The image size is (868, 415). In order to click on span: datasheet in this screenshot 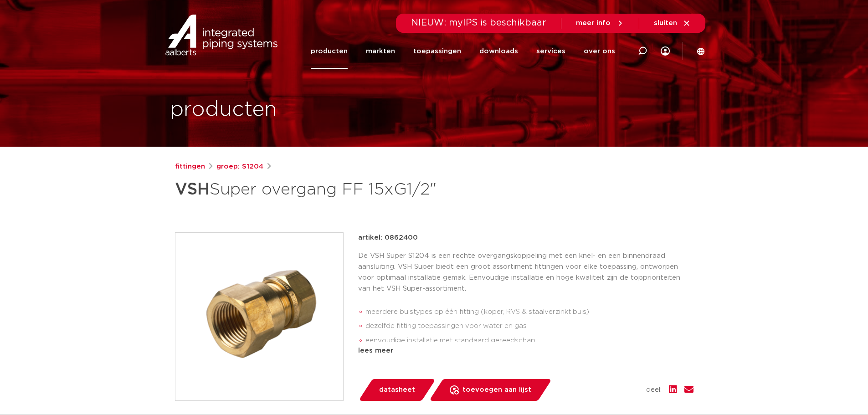, I will do `click(397, 390)`.